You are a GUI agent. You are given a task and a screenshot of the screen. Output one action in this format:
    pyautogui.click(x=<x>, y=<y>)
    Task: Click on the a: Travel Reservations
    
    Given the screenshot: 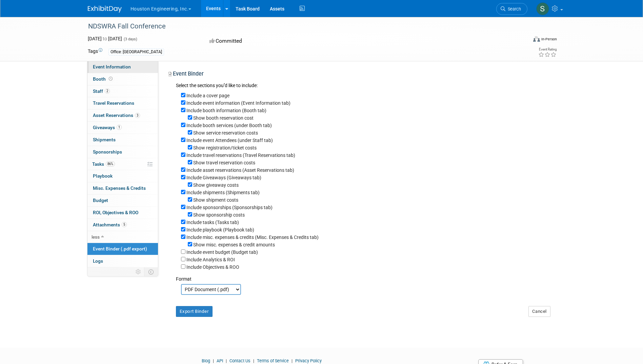 What is the action you would take?
    pyautogui.click(x=123, y=103)
    